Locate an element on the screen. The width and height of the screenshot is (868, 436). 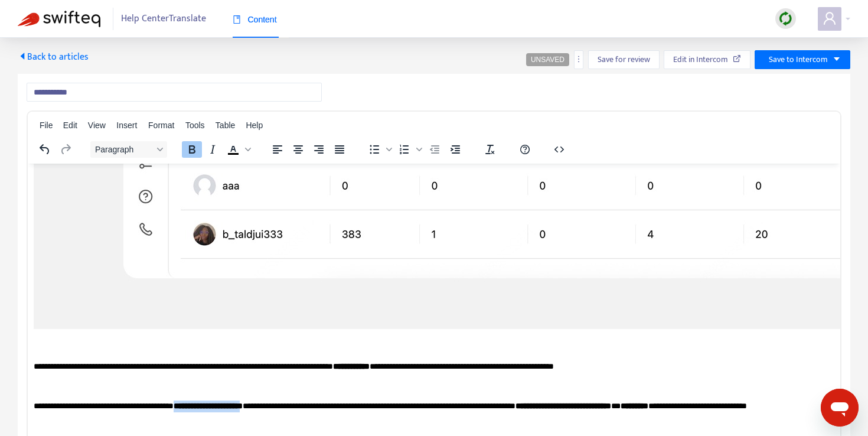
button: Increase indent is located at coordinates (455, 149).